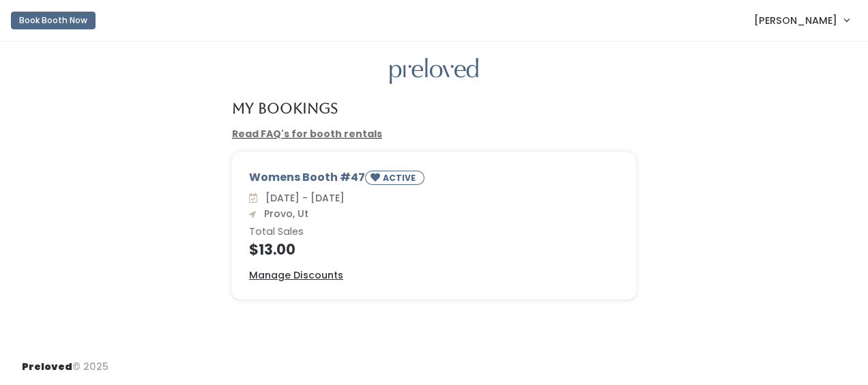  Describe the element at coordinates (53, 21) in the screenshot. I see `a: Book Booth Now` at that location.